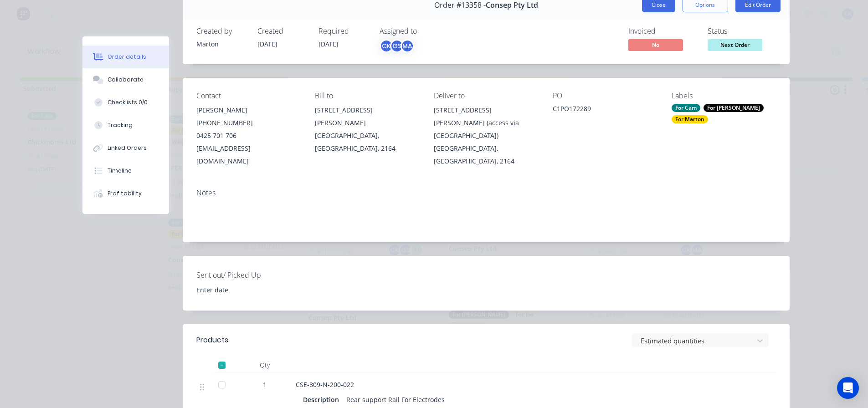 The height and width of the screenshot is (408, 868). I want to click on label: Sent out/ Picked Up, so click(253, 275).